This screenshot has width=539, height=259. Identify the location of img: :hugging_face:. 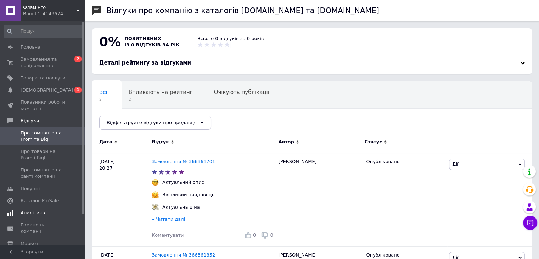
(155, 195).